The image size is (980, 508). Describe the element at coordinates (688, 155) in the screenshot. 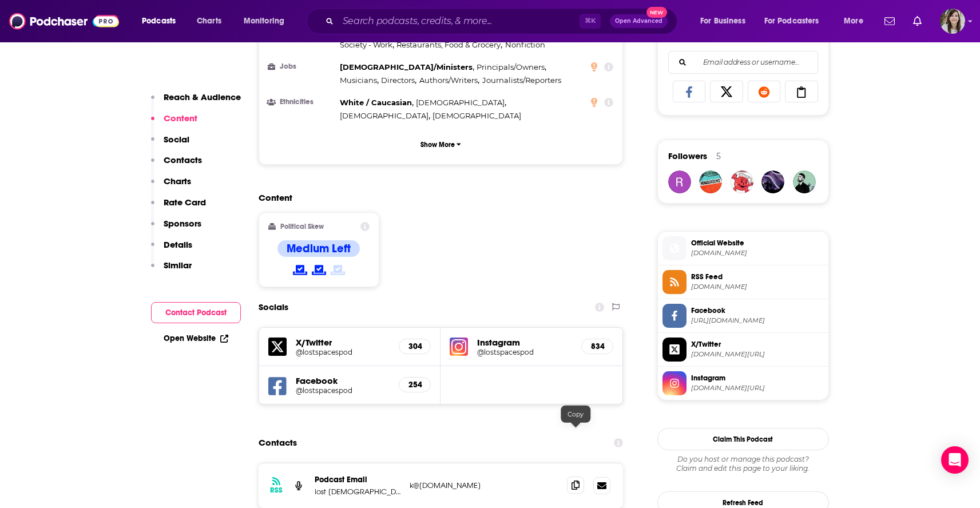

I see `span: Followers` at that location.